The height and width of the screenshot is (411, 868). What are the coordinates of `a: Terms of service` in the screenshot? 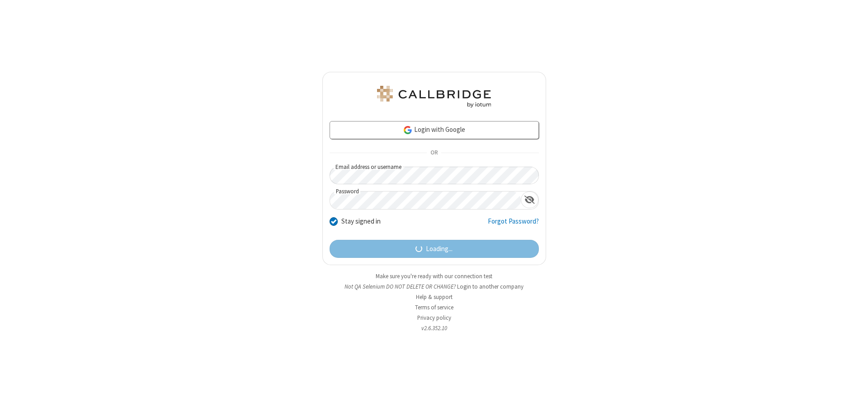 It's located at (434, 307).